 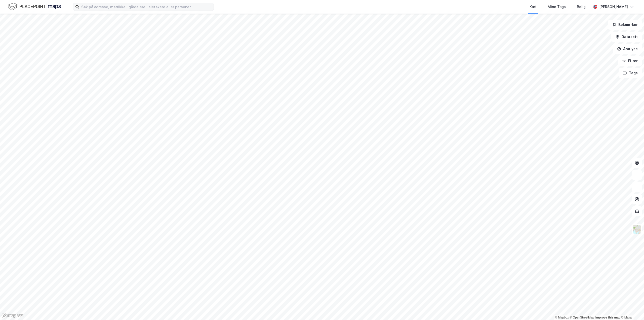 I want to click on button: Bokmerker, so click(x=625, y=25).